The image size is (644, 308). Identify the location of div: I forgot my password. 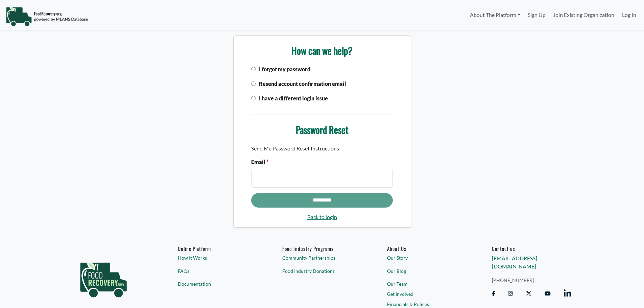
(322, 72).